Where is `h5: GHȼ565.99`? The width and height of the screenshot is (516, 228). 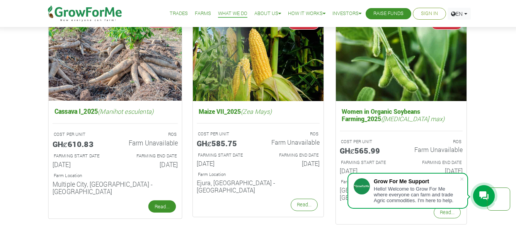
h5: GHȼ565.99 is located at coordinates (368, 151).